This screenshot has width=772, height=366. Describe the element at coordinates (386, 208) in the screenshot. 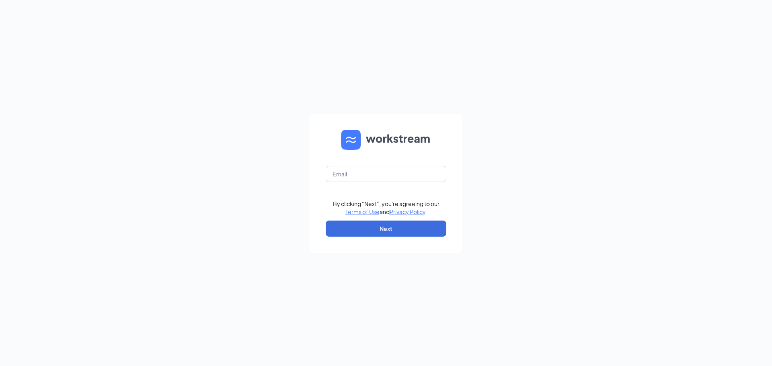

I see `div: By clicking "Next", you're agreeing to our and .` at that location.